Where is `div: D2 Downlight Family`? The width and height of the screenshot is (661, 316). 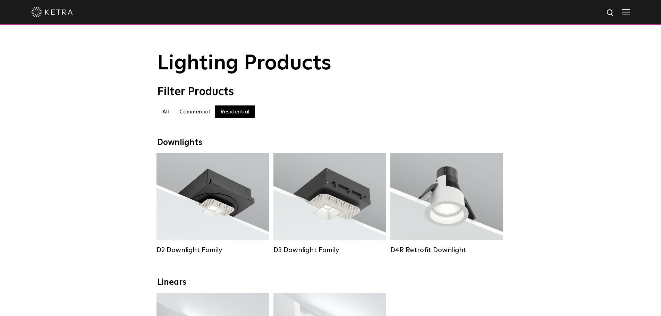 div: D2 Downlight Family is located at coordinates (213, 250).